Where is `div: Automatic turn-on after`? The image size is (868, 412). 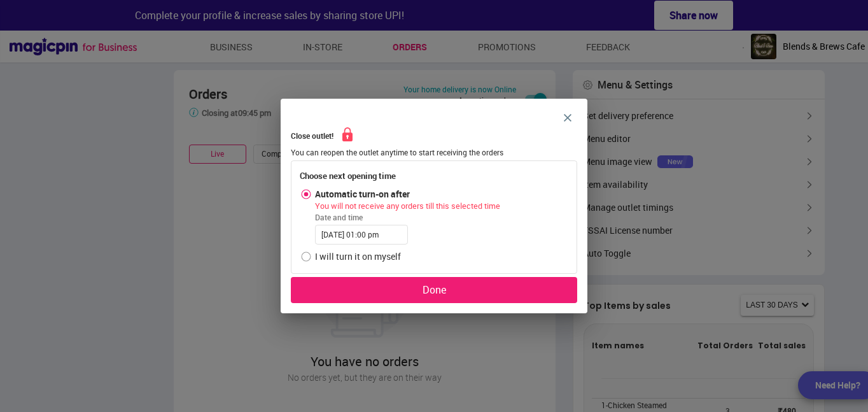 div: Automatic turn-on after is located at coordinates (407, 194).